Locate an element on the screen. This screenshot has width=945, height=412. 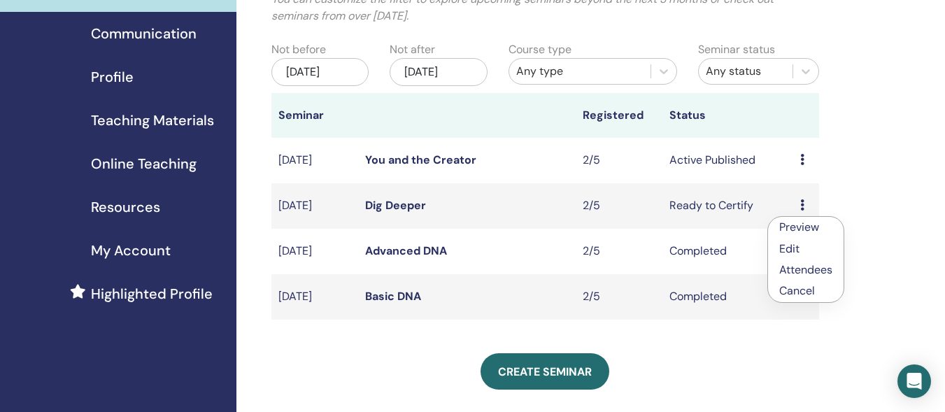
p: Cancel is located at coordinates (806, 291).